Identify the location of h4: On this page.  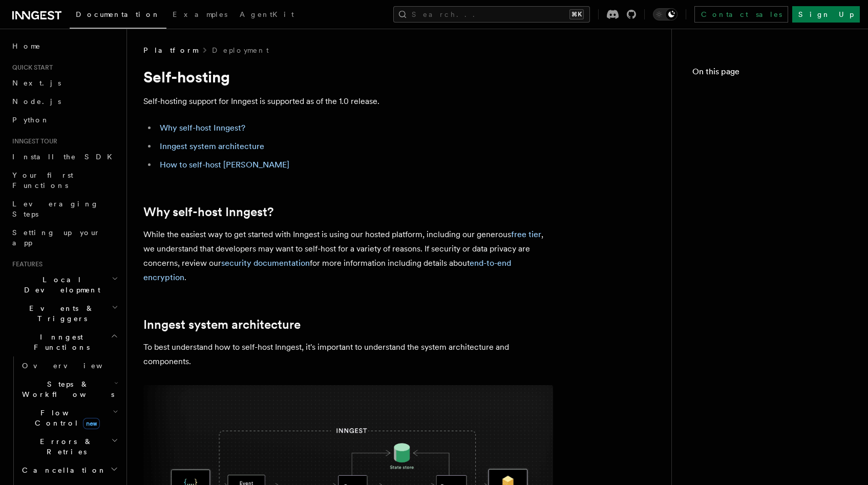
(770, 74).